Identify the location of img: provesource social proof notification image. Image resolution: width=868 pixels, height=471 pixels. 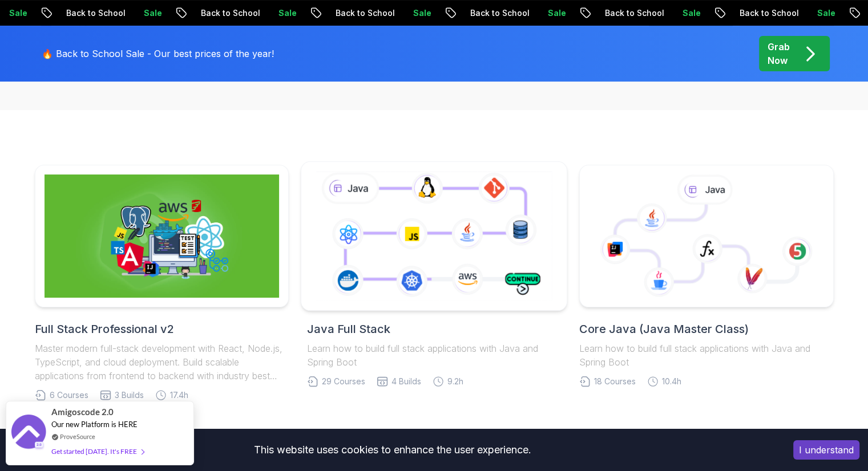
(28, 433).